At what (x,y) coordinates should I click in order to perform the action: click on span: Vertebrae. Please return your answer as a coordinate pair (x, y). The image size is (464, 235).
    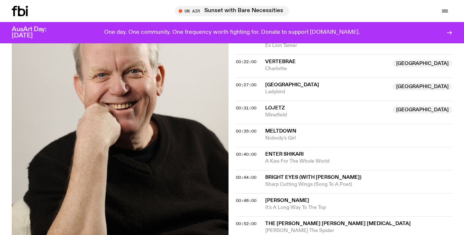
    Looking at the image, I should click on (280, 62).